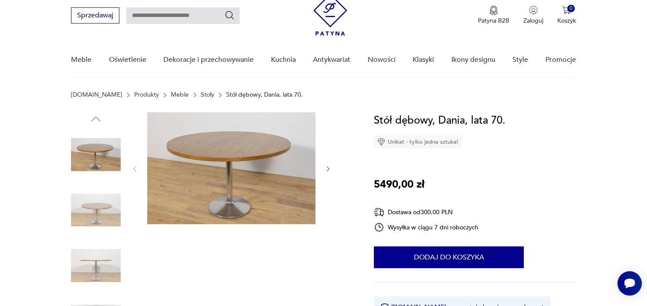  What do you see at coordinates (418, 142) in the screenshot?
I see `div: Unikat - tylko jedna sztuka!` at bounding box center [418, 142].